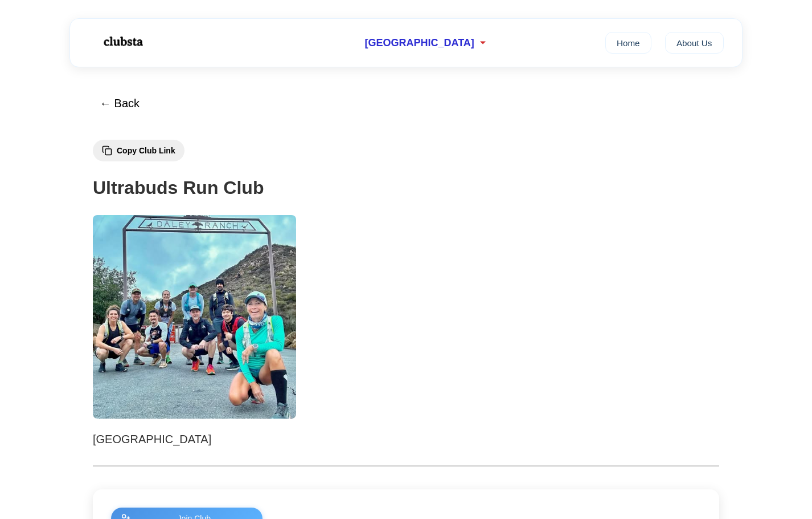 The image size is (812, 519). What do you see at coordinates (194, 316) in the screenshot?
I see `img: Ultrabuds Run Club 1` at bounding box center [194, 316].